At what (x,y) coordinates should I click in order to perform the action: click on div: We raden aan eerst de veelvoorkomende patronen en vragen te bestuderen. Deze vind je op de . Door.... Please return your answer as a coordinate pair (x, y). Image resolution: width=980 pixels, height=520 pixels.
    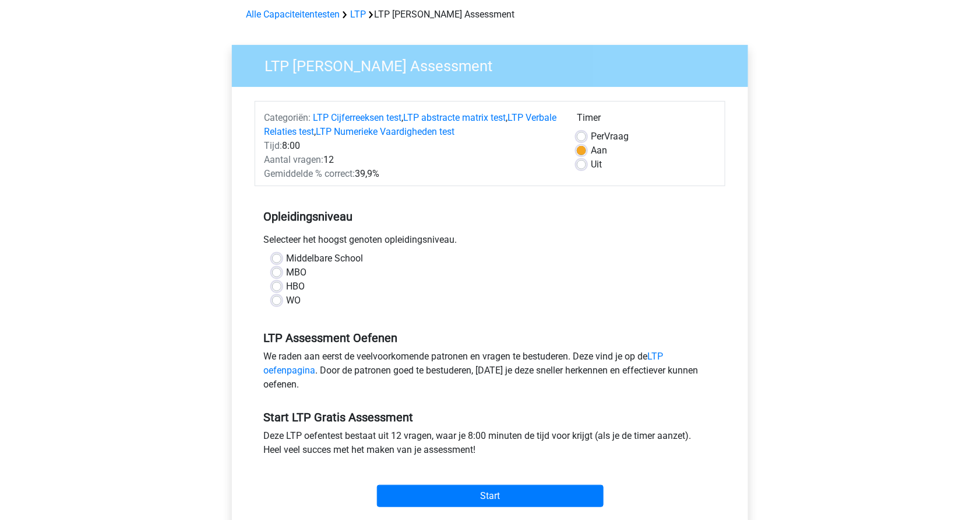
    Looking at the image, I should click on (490, 372).